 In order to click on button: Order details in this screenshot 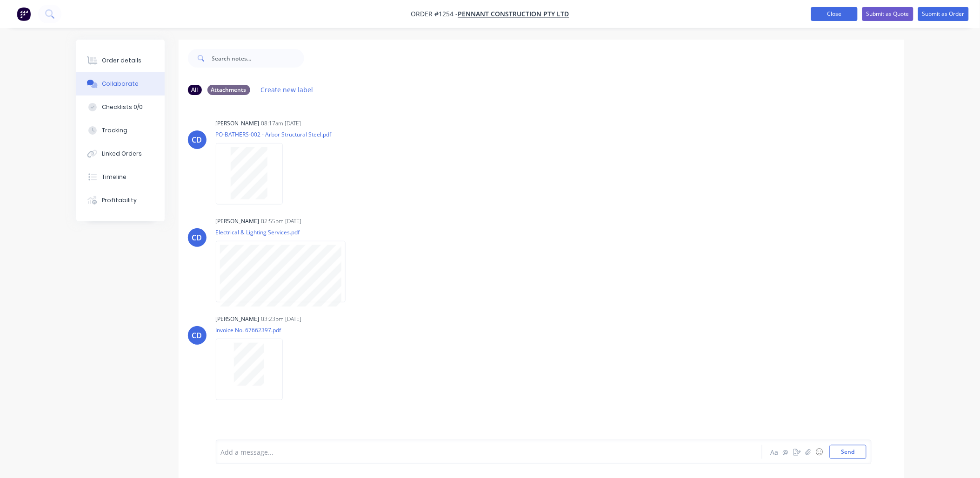, I will do `click(120, 61)`.